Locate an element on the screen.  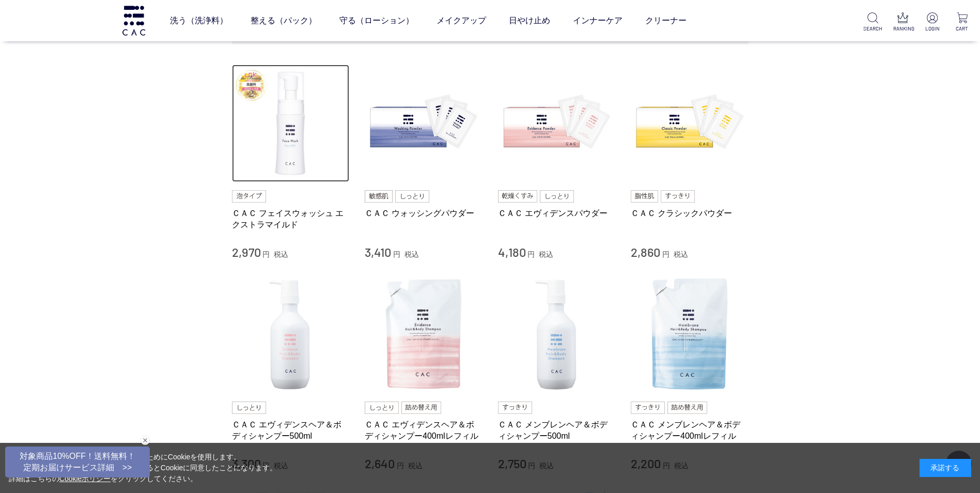
img: ＣＡＣ フェイスウォッシュ エクストラマイルド is located at coordinates (291, 123).